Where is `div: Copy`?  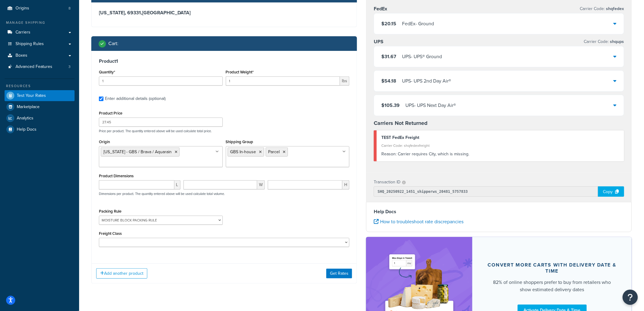 div: Copy is located at coordinates (611, 192).